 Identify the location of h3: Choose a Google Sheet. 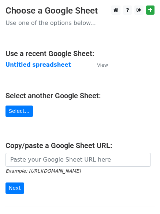
(80, 11).